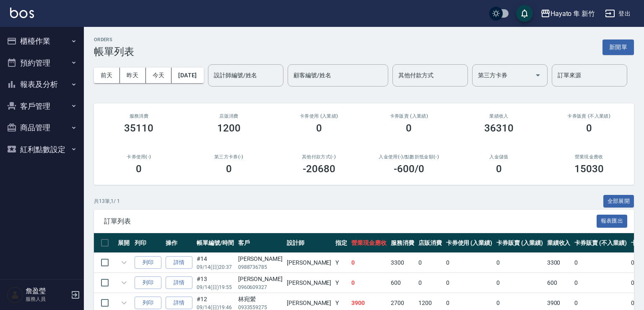  What do you see at coordinates (567, 13) in the screenshot?
I see `button: Hayato 隼 新竹` at bounding box center [567, 13].